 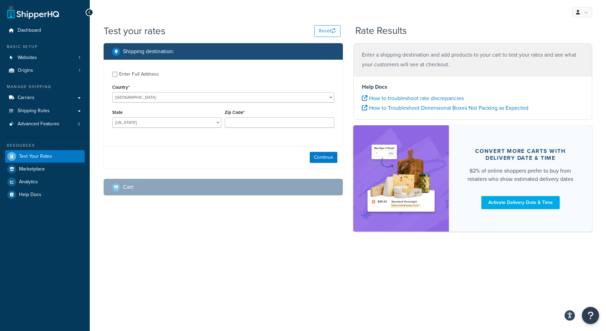 What do you see at coordinates (45, 111) in the screenshot?
I see `a: Shipping Rules` at bounding box center [45, 111].